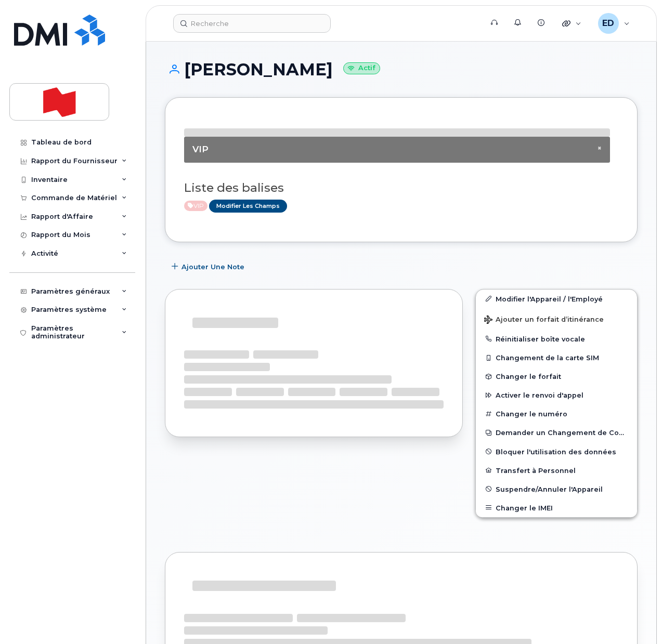 The image size is (662, 644). I want to click on span: Active, so click(196, 206).